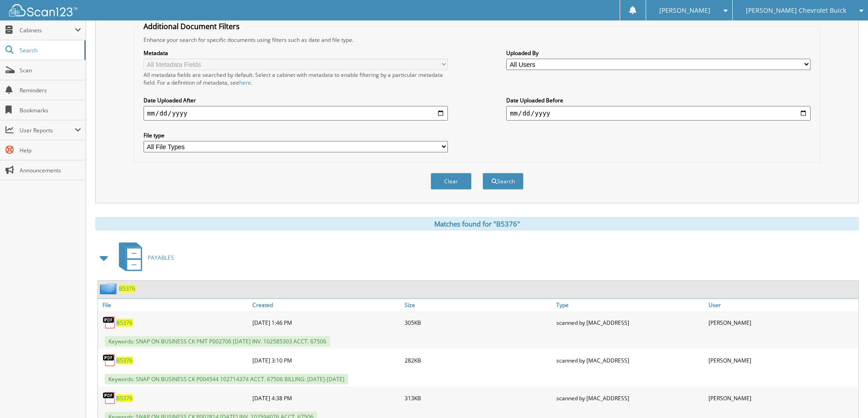  What do you see at coordinates (174, 305) in the screenshot?
I see `a: File` at bounding box center [174, 305].